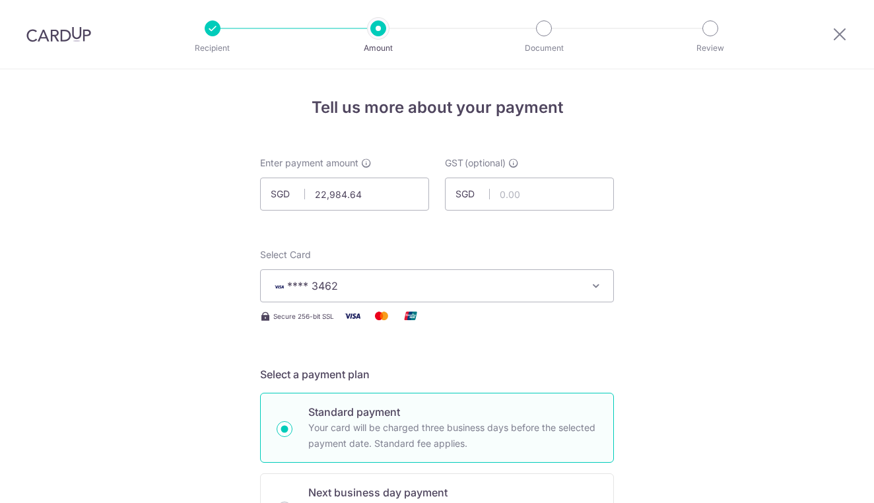 The height and width of the screenshot is (503, 874). Describe the element at coordinates (437, 374) in the screenshot. I see `h5: Select a payment plan` at that location.